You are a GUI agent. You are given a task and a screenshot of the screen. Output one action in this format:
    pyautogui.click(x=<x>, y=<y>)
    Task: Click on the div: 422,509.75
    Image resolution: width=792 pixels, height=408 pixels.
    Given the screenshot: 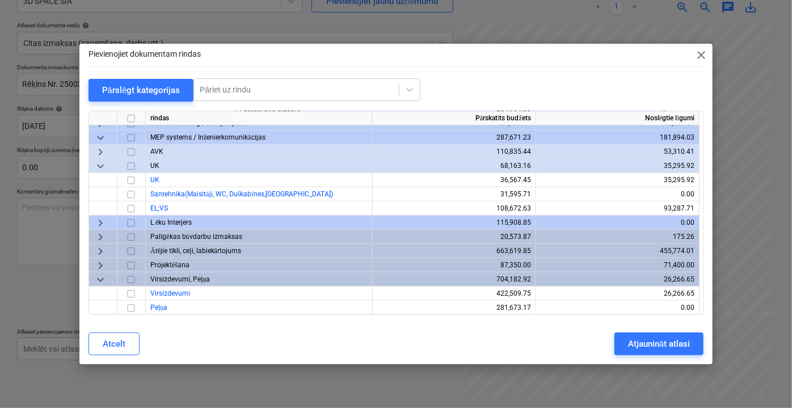 What is the action you would take?
    pyautogui.click(x=454, y=293)
    